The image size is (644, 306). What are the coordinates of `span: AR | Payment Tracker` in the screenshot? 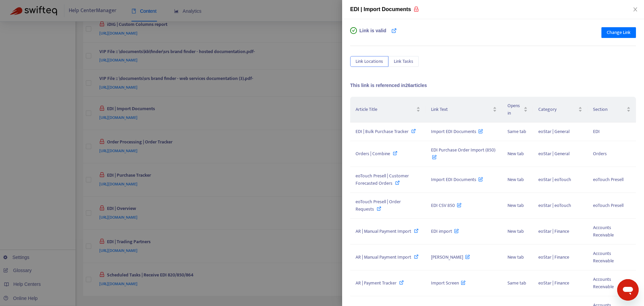 It's located at (376, 283).